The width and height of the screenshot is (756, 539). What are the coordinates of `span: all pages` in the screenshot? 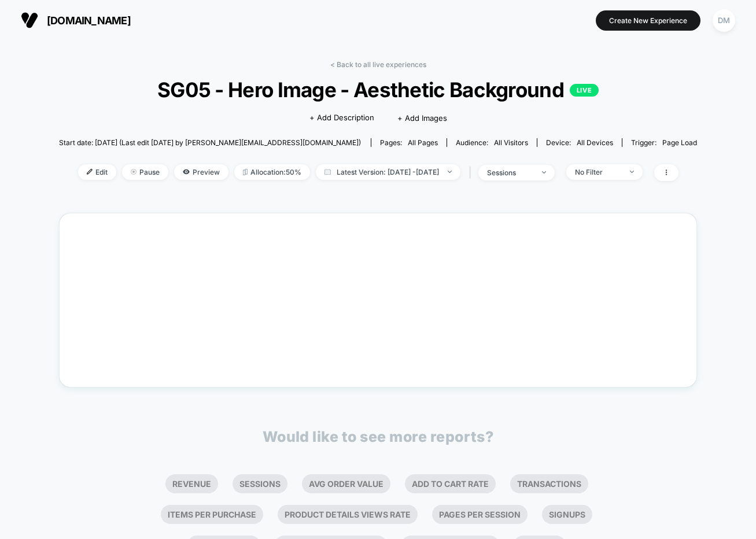 It's located at (423, 142).